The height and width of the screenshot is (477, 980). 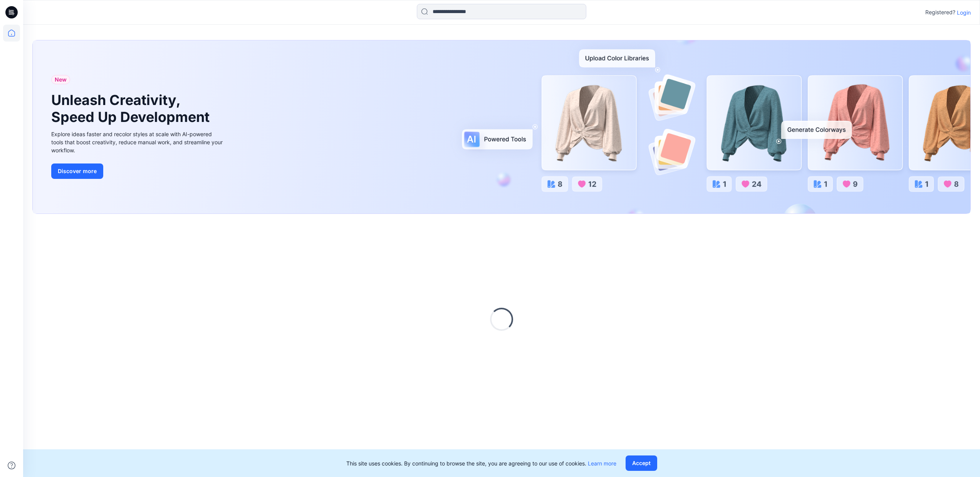 What do you see at coordinates (964, 12) in the screenshot?
I see `p: Login` at bounding box center [964, 12].